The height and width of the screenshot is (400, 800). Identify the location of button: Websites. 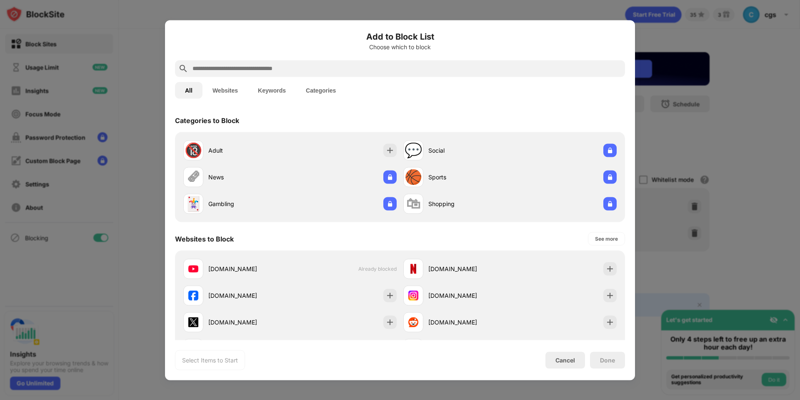
(225, 90).